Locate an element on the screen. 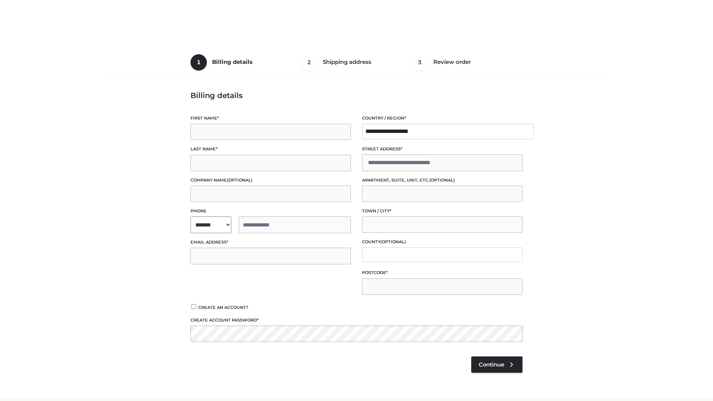 Image resolution: width=713 pixels, height=401 pixels. label: Email address is located at coordinates (271, 242).